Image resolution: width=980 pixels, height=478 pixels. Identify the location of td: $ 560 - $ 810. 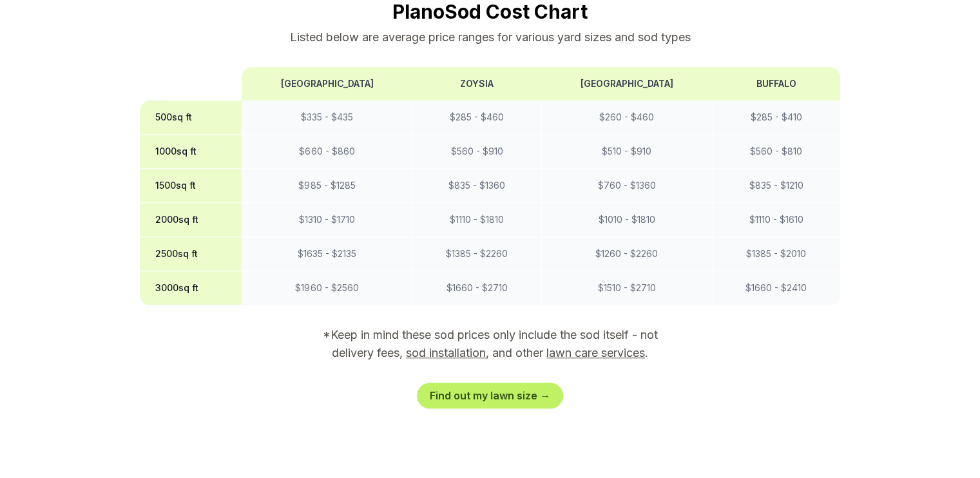
(776, 151).